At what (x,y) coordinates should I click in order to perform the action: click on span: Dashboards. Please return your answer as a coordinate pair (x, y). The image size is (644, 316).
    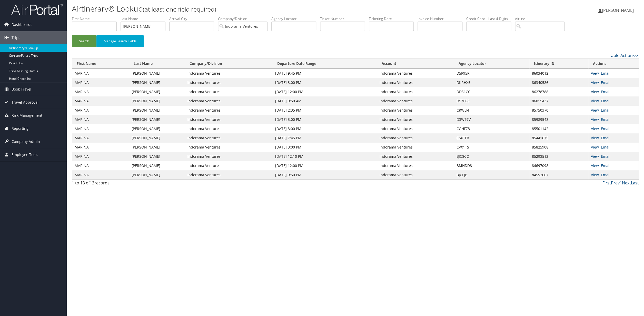
    Looking at the image, I should click on (22, 25).